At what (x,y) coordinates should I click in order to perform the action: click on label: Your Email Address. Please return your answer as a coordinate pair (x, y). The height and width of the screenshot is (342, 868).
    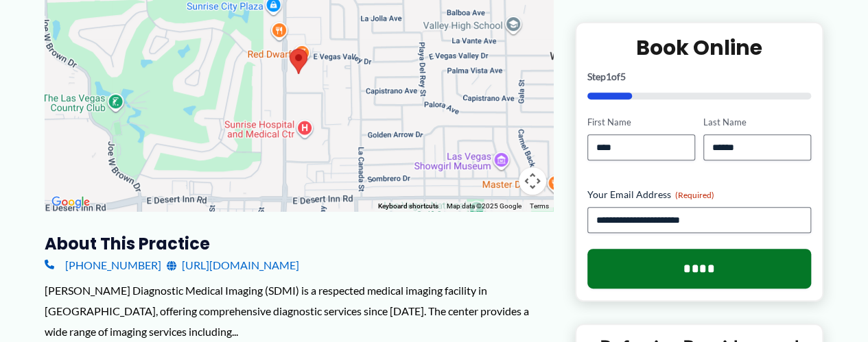
    Looking at the image, I should click on (699, 195).